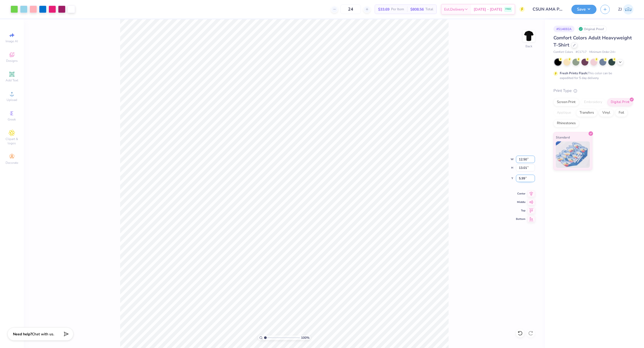 The height and width of the screenshot is (348, 644). I want to click on div: Vinyl, so click(607, 113).